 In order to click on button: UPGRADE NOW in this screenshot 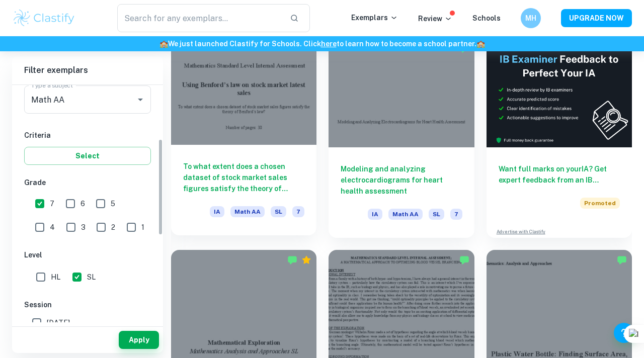, I will do `click(596, 18)`.